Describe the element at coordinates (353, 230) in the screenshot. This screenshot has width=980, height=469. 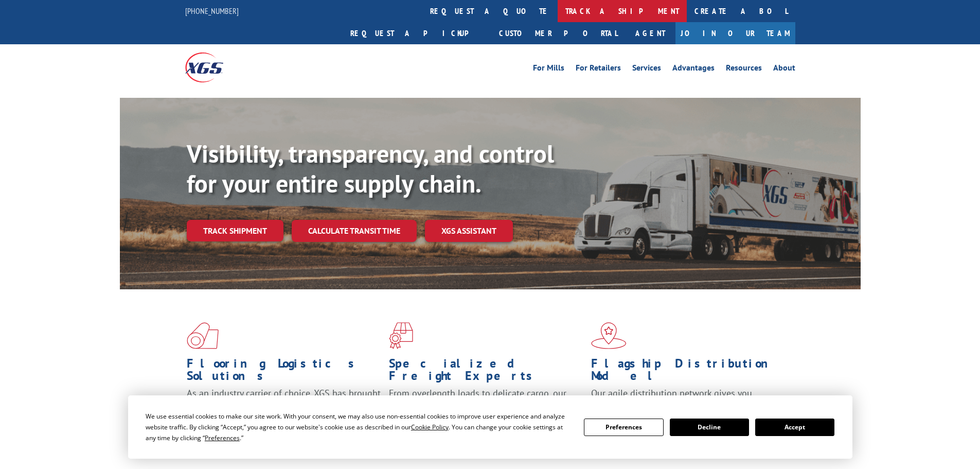
I see `a: Calculate transit time` at that location.